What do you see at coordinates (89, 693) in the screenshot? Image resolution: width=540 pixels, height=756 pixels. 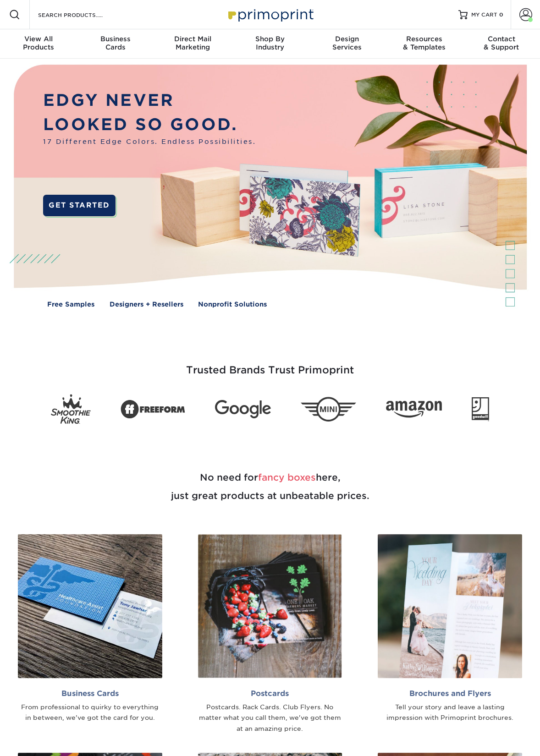 I see `h2: Business Cards` at bounding box center [89, 693].